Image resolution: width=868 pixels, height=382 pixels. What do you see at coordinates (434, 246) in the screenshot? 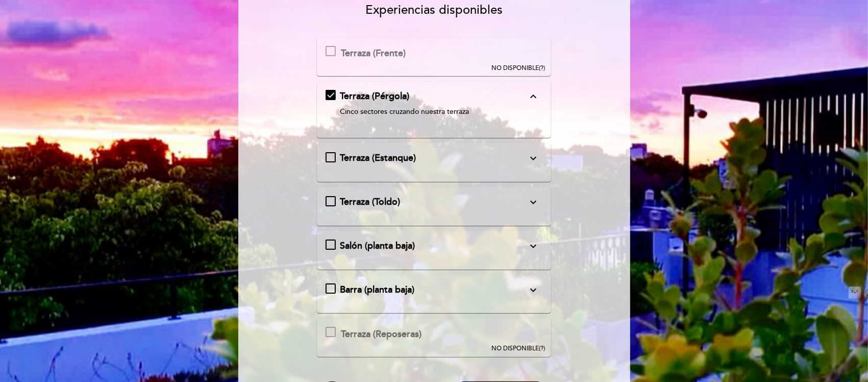
I see `md-checkbox: Salón (planta baja) expand_more Cómodos en los sillones de la planta baja con la mejor acústica, ...` at bounding box center [434, 246].